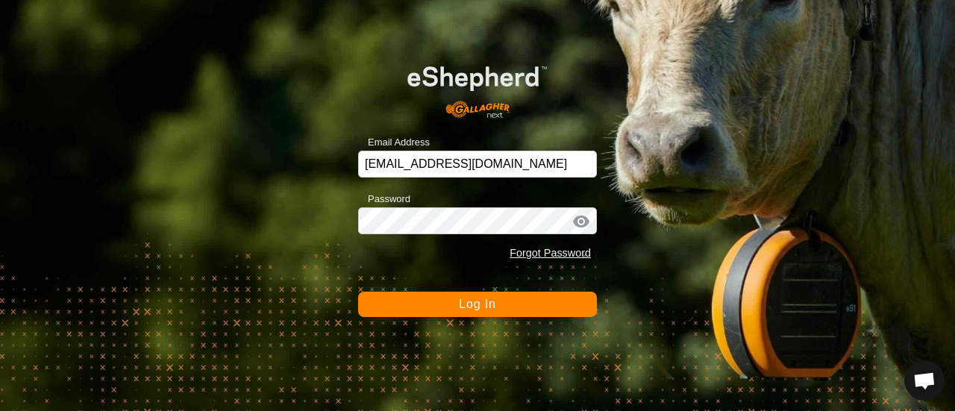 This screenshot has width=955, height=411. Describe the element at coordinates (478, 164) in the screenshot. I see `input: Email Address` at that location.